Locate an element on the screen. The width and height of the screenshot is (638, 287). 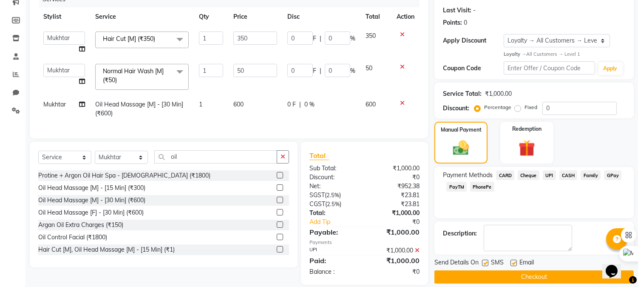
div: Net: is located at coordinates (334, 186).